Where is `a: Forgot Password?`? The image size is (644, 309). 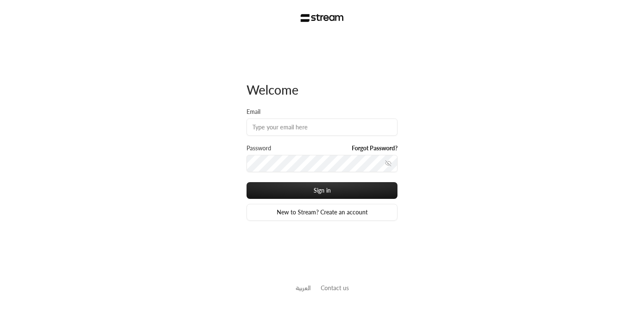 a: Forgot Password? is located at coordinates (374, 148).